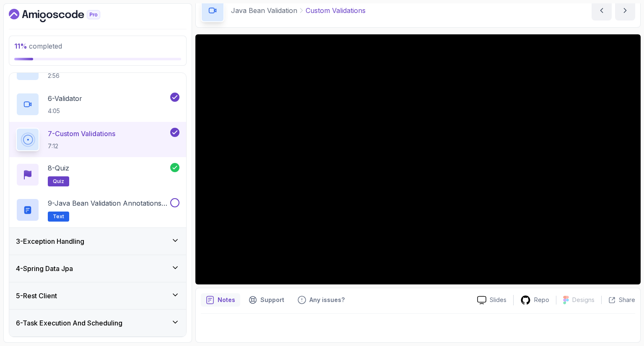  What do you see at coordinates (266, 300) in the screenshot?
I see `button: Support button` at bounding box center [266, 300].